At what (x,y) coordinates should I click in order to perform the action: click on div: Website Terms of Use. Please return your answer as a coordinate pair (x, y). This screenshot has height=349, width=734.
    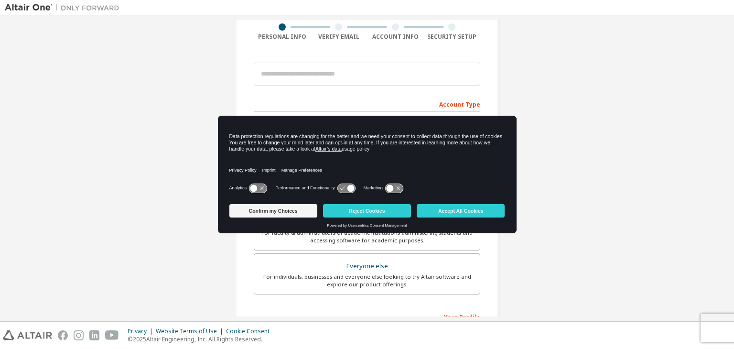
    Looking at the image, I should click on (191, 331).